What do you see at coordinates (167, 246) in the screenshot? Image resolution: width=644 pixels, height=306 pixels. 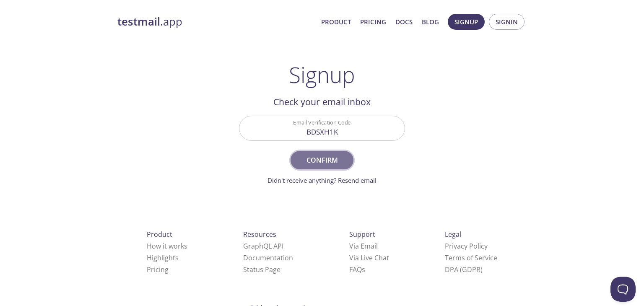 I see `a: How it works` at bounding box center [167, 246].